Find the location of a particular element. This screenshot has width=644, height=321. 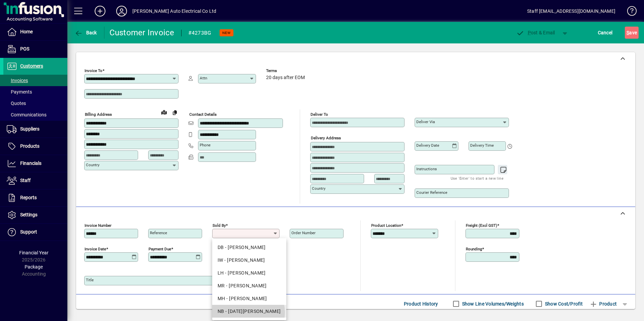

a: View on map is located at coordinates (164, 112).